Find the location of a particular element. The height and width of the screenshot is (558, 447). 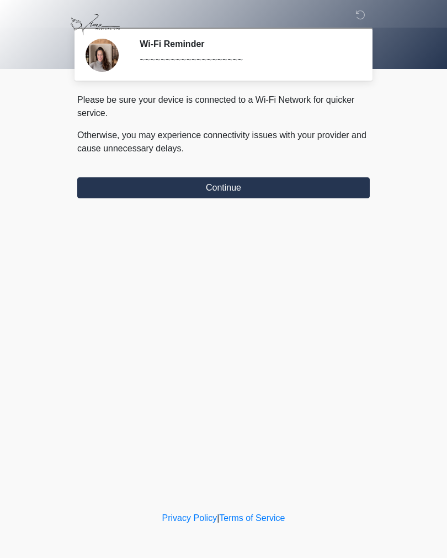

p: Please be sure your device is connected to a Wi-Fi Network for quicker service. is located at coordinates (224, 107).